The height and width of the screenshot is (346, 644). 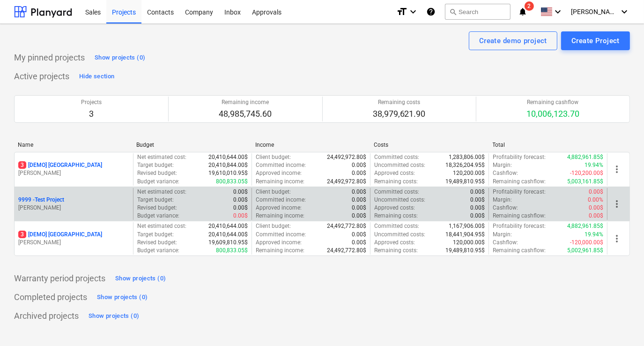 What do you see at coordinates (596, 200) in the screenshot?
I see `p: 0.00%` at bounding box center [596, 200].